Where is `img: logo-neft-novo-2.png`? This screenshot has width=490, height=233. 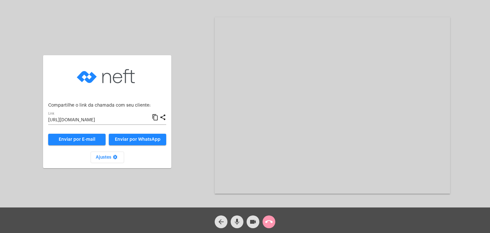 img: logo-neft-novo-2.png is located at coordinates (107, 76).